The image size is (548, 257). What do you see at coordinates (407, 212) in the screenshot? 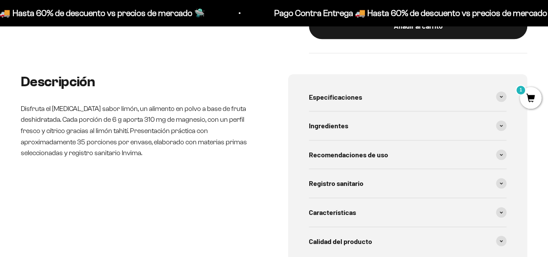
I see `summary: Características` at bounding box center [407, 212].